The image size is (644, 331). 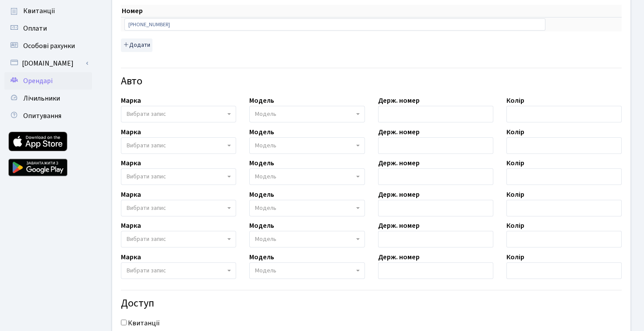 What do you see at coordinates (48, 29) in the screenshot?
I see `a: Оплати` at bounding box center [48, 29].